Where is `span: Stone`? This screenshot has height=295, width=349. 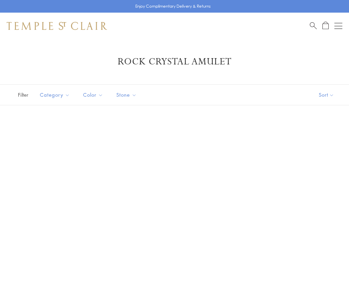
span: Stone is located at coordinates (127, 95).